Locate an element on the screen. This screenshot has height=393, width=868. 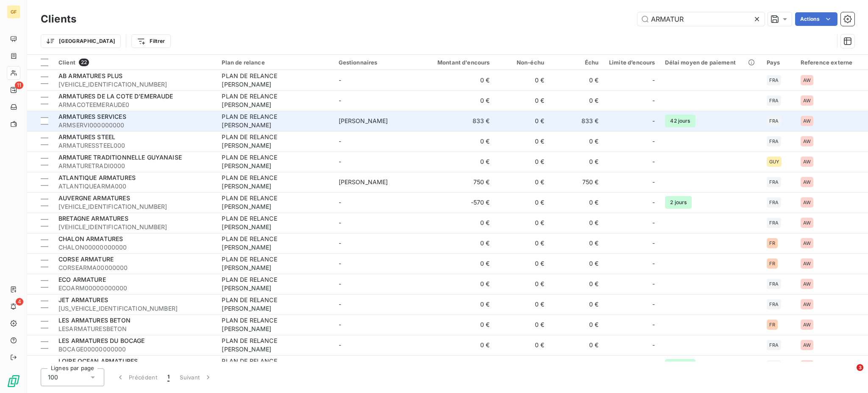
td: -570 € is located at coordinates (458, 202).